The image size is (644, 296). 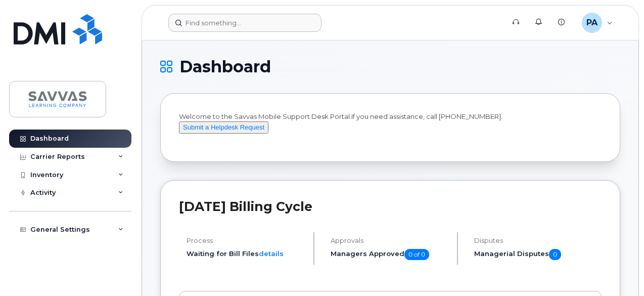 What do you see at coordinates (389, 240) in the screenshot?
I see `h4: Approvals` at bounding box center [389, 240].